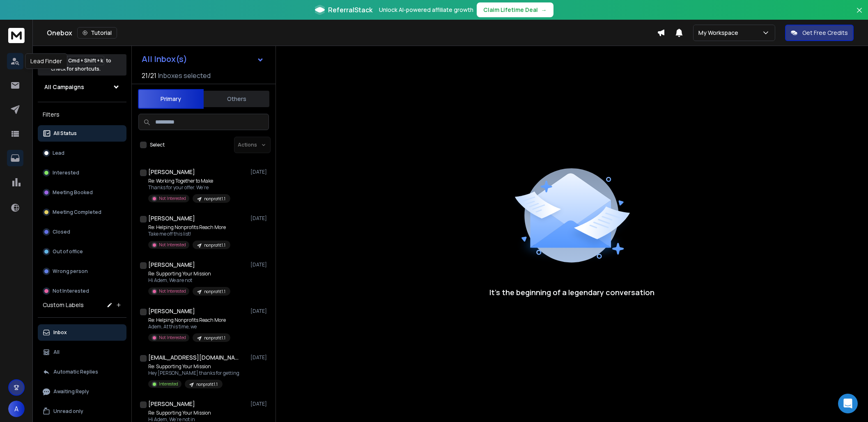  Describe the element at coordinates (82, 115) in the screenshot. I see `h3: Filters` at that location.